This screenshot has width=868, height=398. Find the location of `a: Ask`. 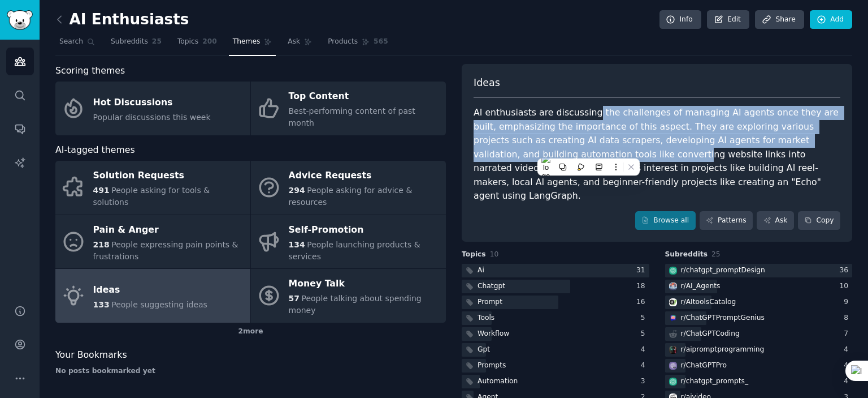

a: Ask is located at coordinates (299, 45).